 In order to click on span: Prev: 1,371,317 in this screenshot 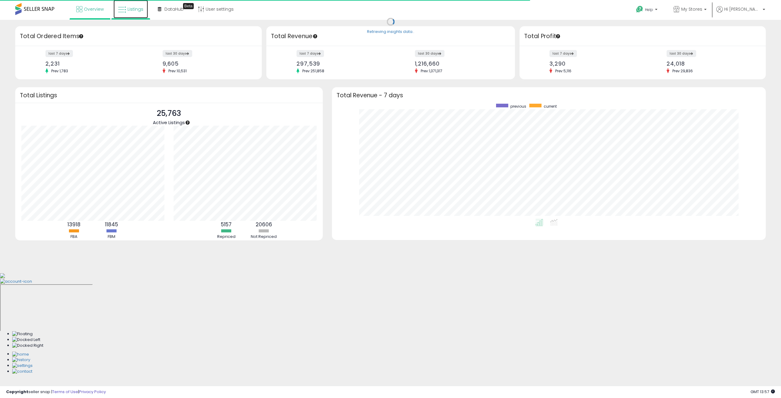, I will do `click(431, 71)`.